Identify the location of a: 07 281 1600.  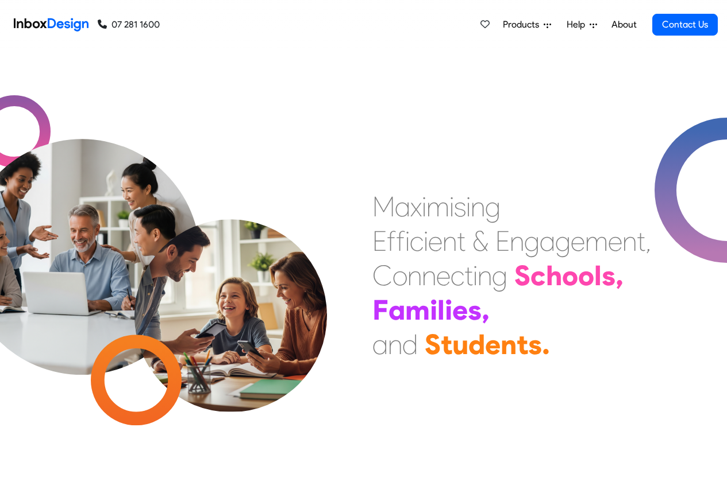
(129, 25).